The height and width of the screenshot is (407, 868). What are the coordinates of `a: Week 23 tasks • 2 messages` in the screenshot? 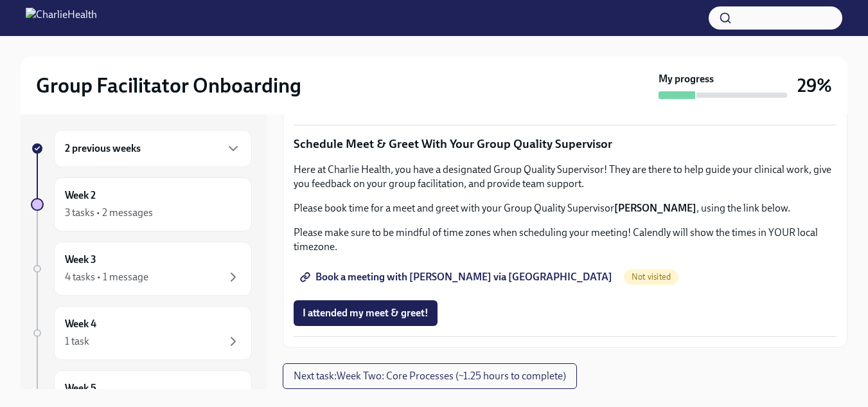 It's located at (141, 204).